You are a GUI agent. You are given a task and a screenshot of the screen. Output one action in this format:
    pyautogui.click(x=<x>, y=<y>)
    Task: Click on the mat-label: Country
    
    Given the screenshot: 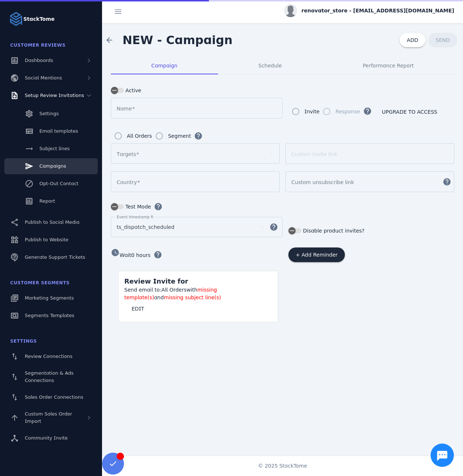 What is the action you would take?
    pyautogui.click(x=127, y=182)
    